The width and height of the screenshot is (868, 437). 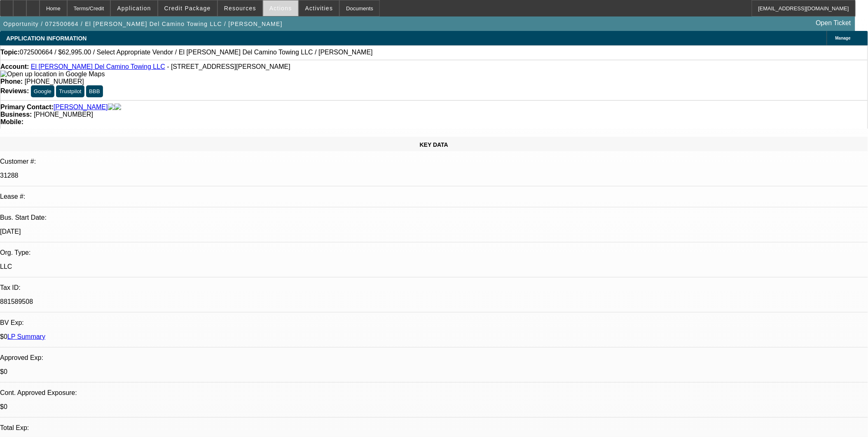 I want to click on img: facebook-icon.png, so click(x=111, y=107).